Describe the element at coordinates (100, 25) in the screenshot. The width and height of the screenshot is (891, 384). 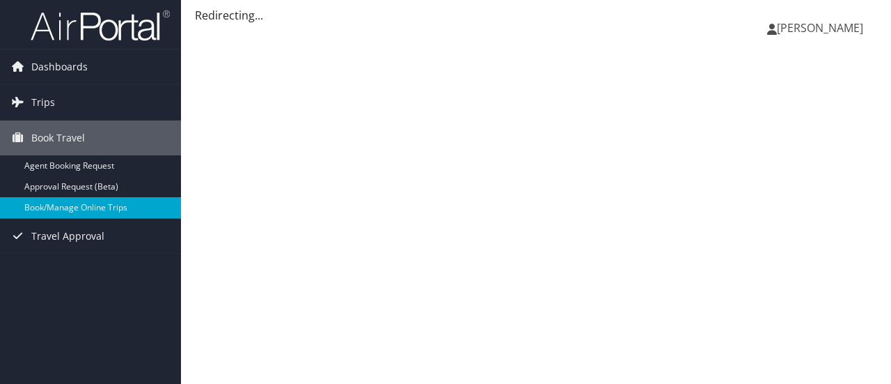
I see `img: airportal-logo.png` at that location.